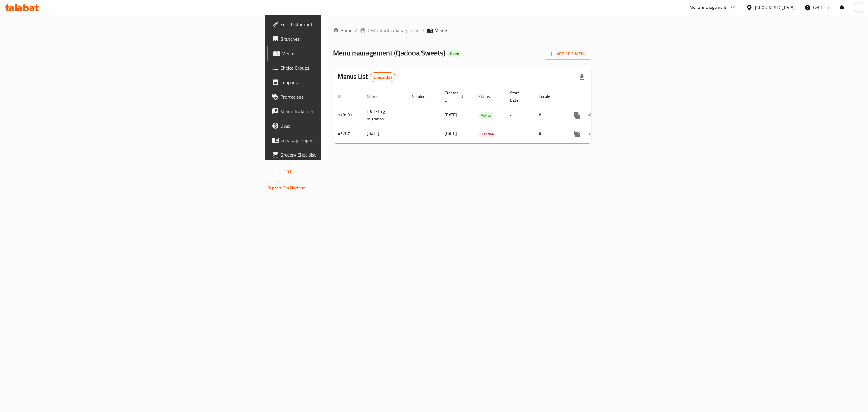  What do you see at coordinates (548, 96) in the screenshot?
I see `span: Locale` at bounding box center [548, 96].